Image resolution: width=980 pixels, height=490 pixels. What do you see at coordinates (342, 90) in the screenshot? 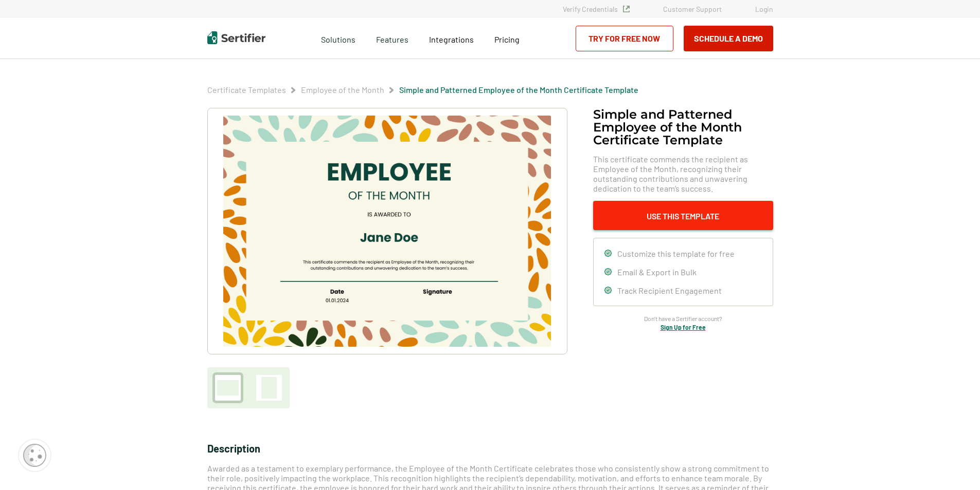
I see `span: Employee of the Month` at bounding box center [342, 90].